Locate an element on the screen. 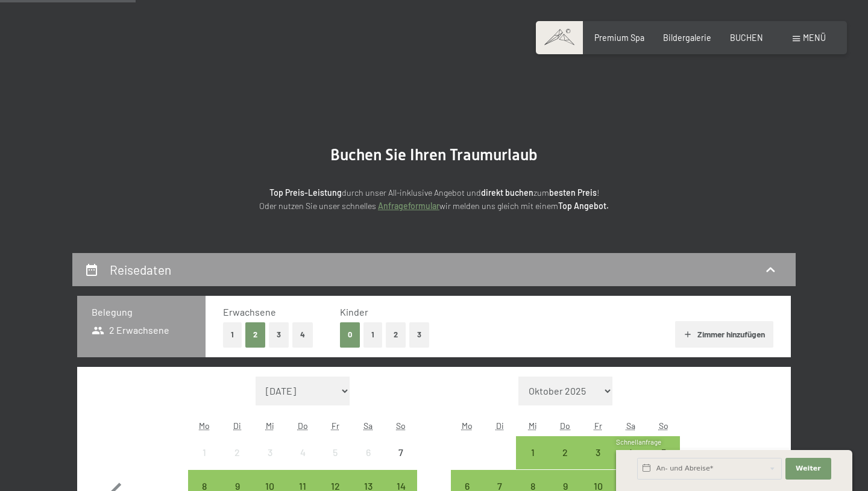 This screenshot has height=491, width=868. strong: Top Angebot. is located at coordinates (583, 205).